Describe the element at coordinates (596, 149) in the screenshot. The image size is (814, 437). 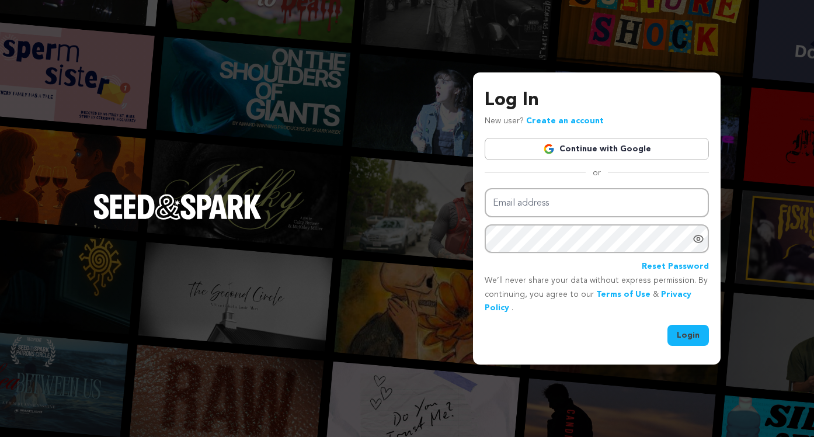
I see `a: Continue with Google` at that location.